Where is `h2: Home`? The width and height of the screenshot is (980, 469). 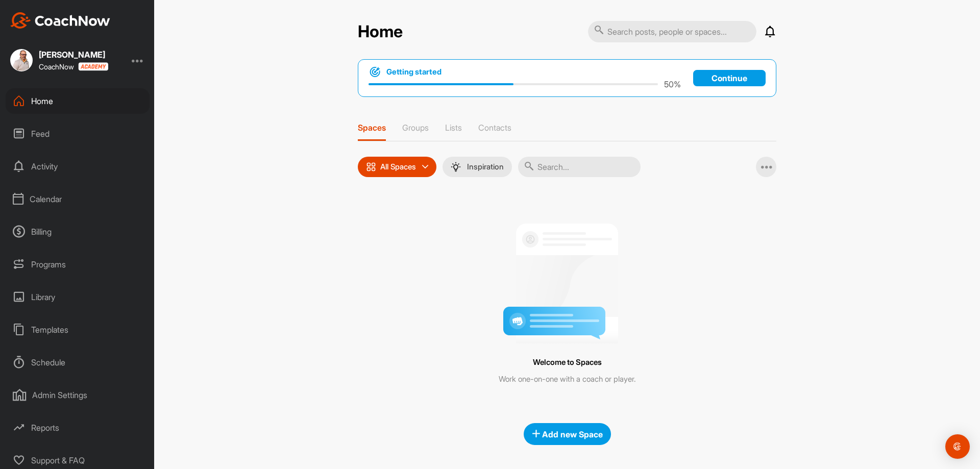
h2: Home is located at coordinates (380, 31).